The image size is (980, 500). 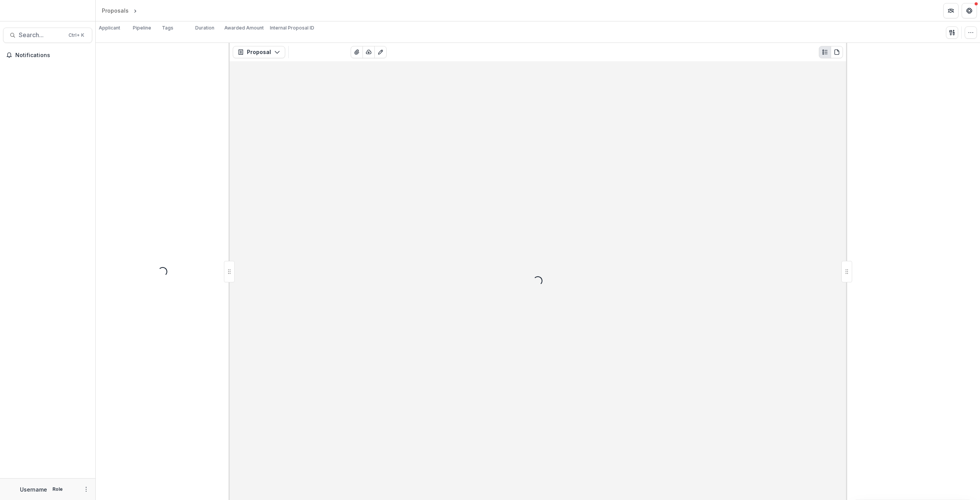 I want to click on button: Search..., so click(x=48, y=35).